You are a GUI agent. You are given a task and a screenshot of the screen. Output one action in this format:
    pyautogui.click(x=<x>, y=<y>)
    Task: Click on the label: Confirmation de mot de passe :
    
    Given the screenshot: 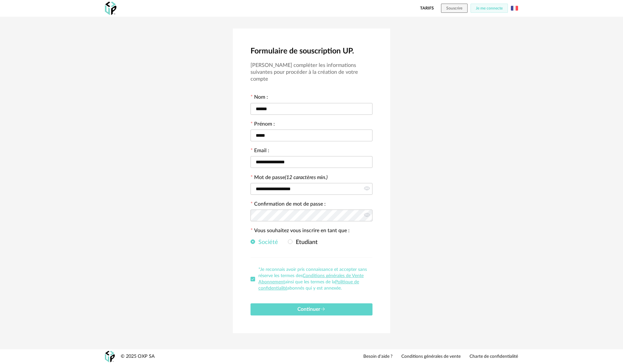 What is the action you would take?
    pyautogui.click(x=288, y=205)
    